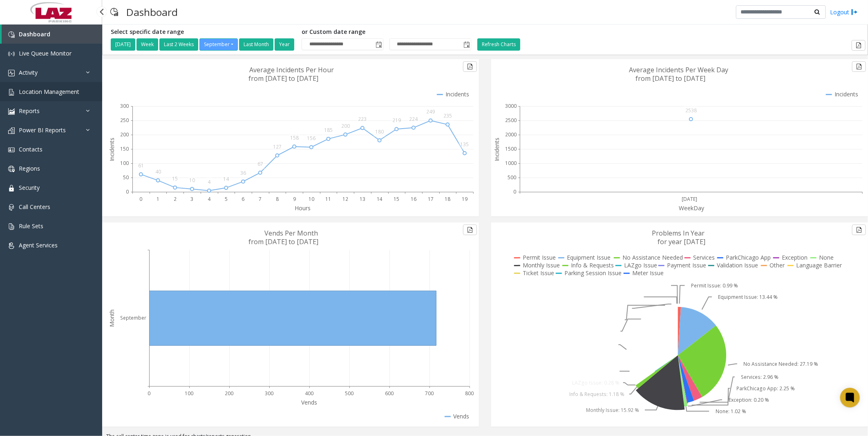 The image size is (868, 436). Describe the element at coordinates (704, 257) in the screenshot. I see `text: Services` at that location.